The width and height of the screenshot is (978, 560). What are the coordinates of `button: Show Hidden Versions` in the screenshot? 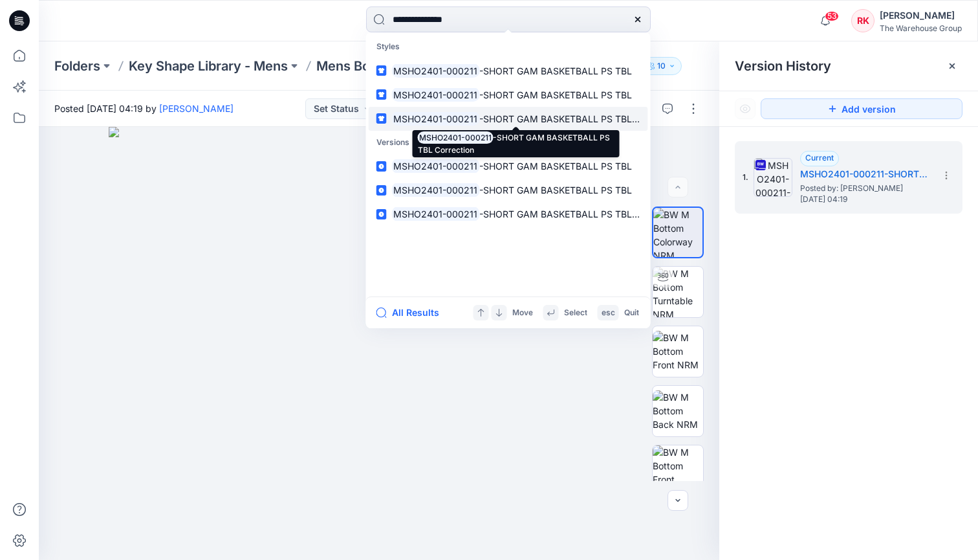 It's located at (745, 108).